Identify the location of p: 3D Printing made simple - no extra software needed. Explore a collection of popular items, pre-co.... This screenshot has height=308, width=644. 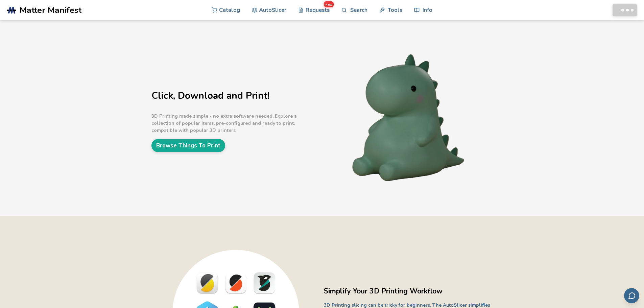
(236, 123).